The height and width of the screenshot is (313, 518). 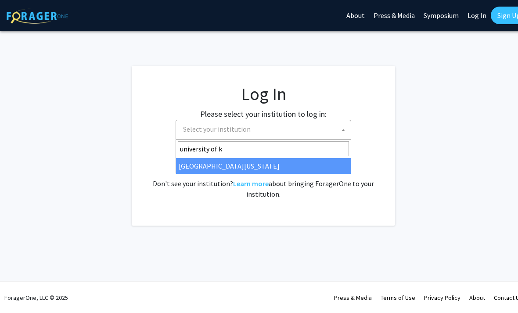 I want to click on label: Please select your institution to log in:, so click(x=264, y=114).